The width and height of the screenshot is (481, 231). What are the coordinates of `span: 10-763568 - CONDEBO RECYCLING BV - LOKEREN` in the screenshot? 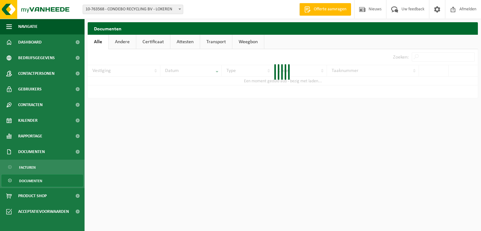 It's located at (133, 9).